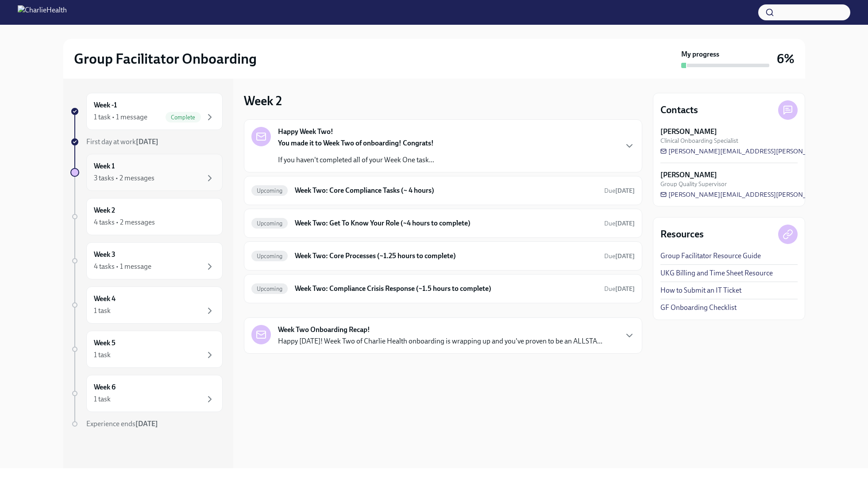  Describe the element at coordinates (356, 160) in the screenshot. I see `p: If you haven't completed all of your Week One task...` at that location.